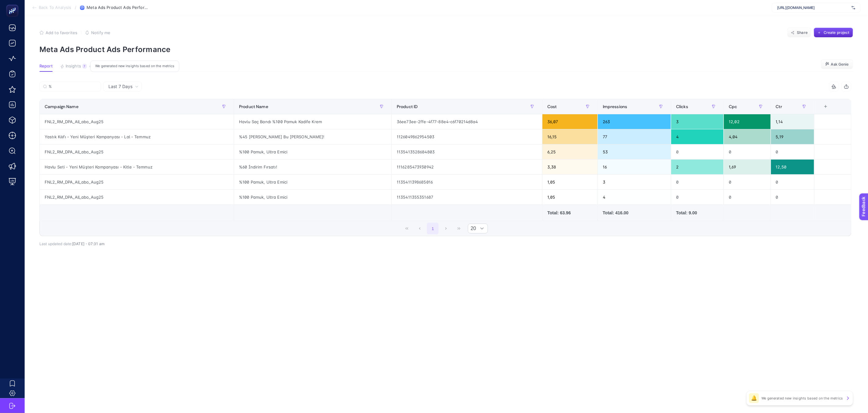 The image size is (868, 413). Describe the element at coordinates (854, 8) in the screenshot. I see `img: svg%3e` at that location.